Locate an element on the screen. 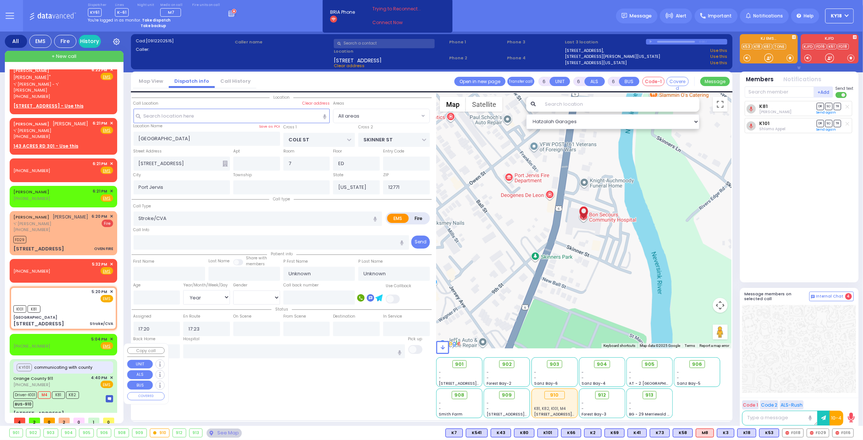  label: Call Type is located at coordinates (142, 206).